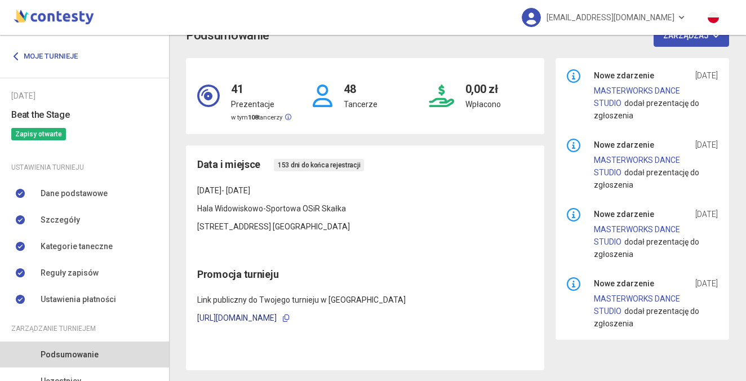  I want to click on span: Szczegóły, so click(60, 220).